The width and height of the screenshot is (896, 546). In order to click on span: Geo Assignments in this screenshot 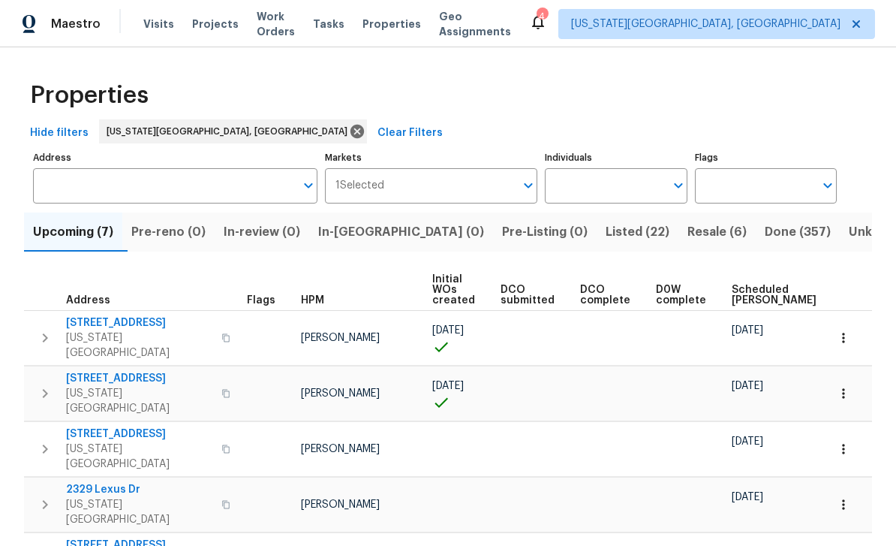, I will do `click(475, 24)`.